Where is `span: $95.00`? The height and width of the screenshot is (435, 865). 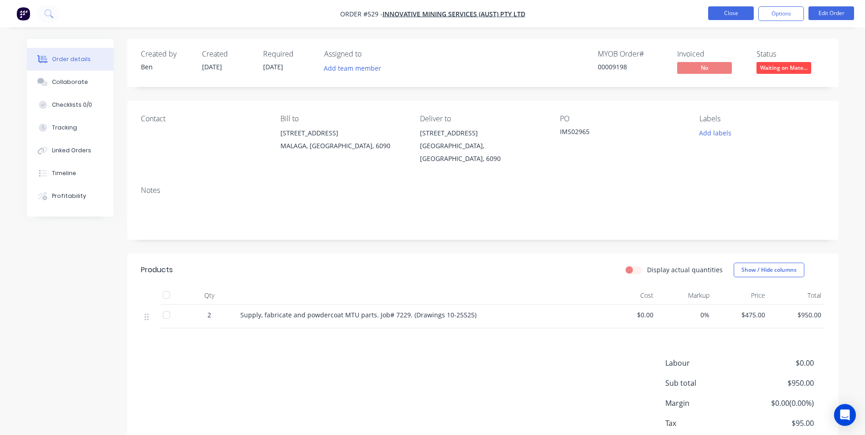 span: $95.00 is located at coordinates (780, 423).